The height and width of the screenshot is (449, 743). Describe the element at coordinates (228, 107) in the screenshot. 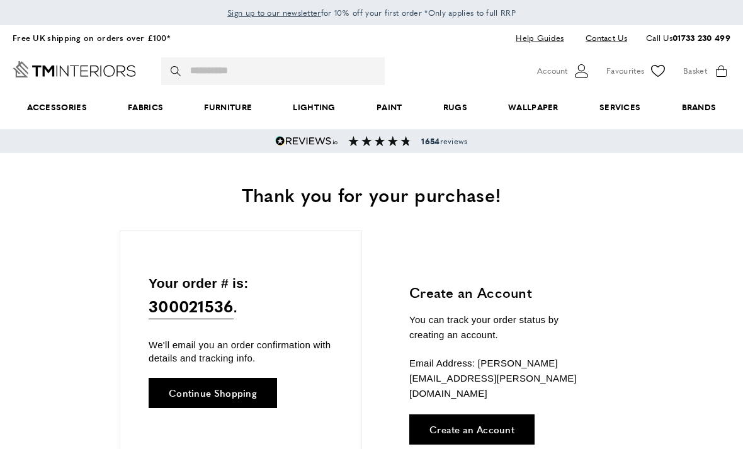

I see `a: Furniture` at that location.